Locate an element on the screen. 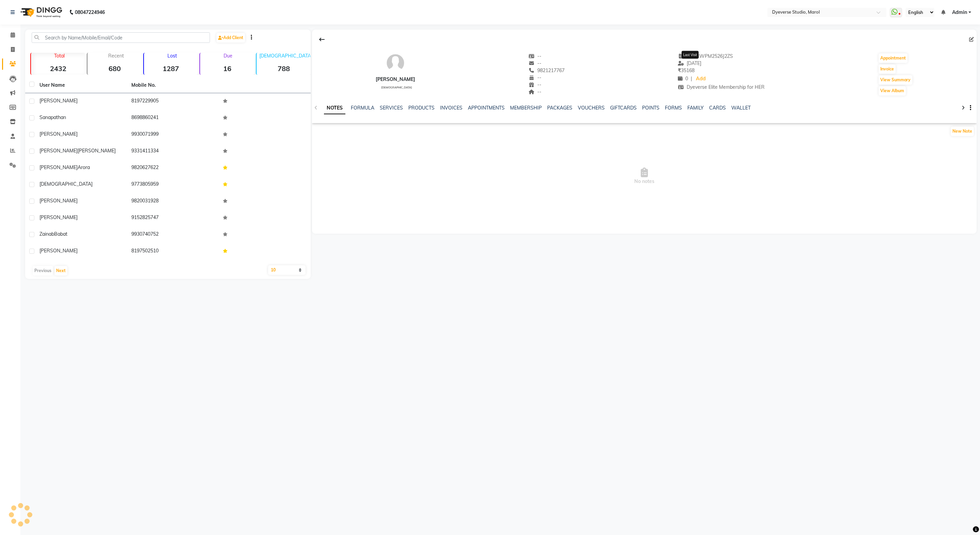 The height and width of the screenshot is (535, 980). td: 8698860241 is located at coordinates (173, 118).